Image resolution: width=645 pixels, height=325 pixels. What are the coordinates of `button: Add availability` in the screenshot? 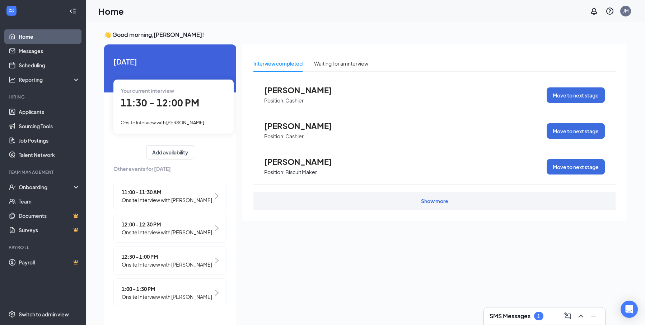 It's located at (170, 152).